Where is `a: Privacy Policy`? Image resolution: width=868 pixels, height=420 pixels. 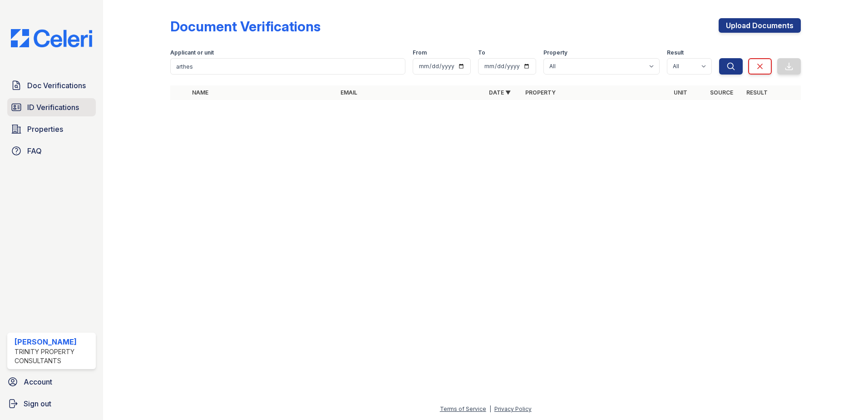 a: Privacy Policy is located at coordinates (513, 408).